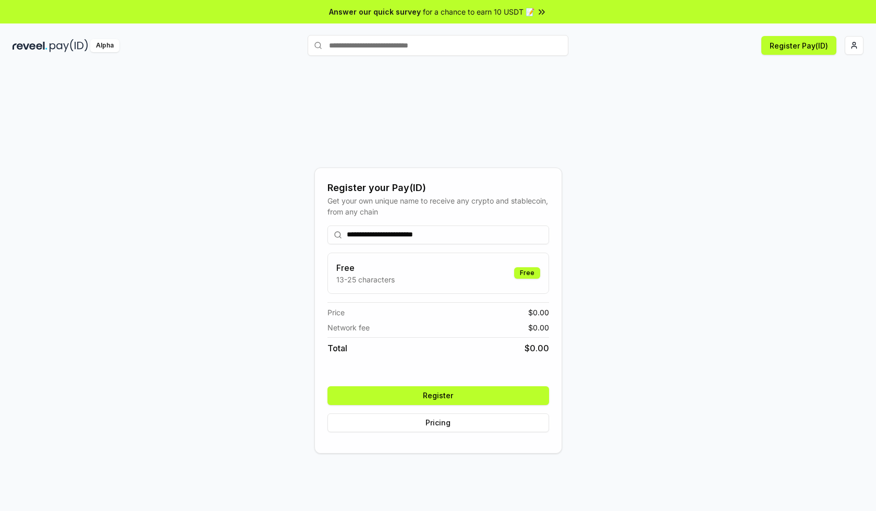 The image size is (876, 511). Describe the element at coordinates (69, 45) in the screenshot. I see `img: pay_id` at that location.